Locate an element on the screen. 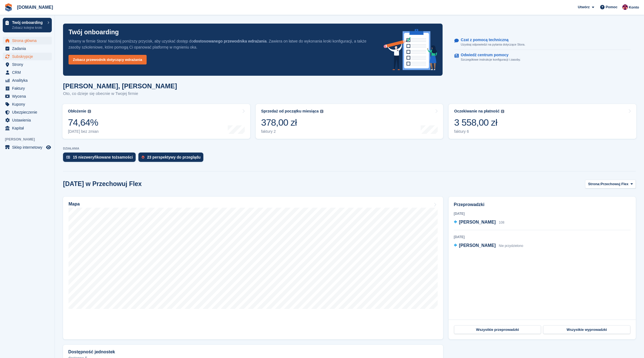 This screenshot has width=644, height=358. span: Przechowuj Flex is located at coordinates (615, 184).